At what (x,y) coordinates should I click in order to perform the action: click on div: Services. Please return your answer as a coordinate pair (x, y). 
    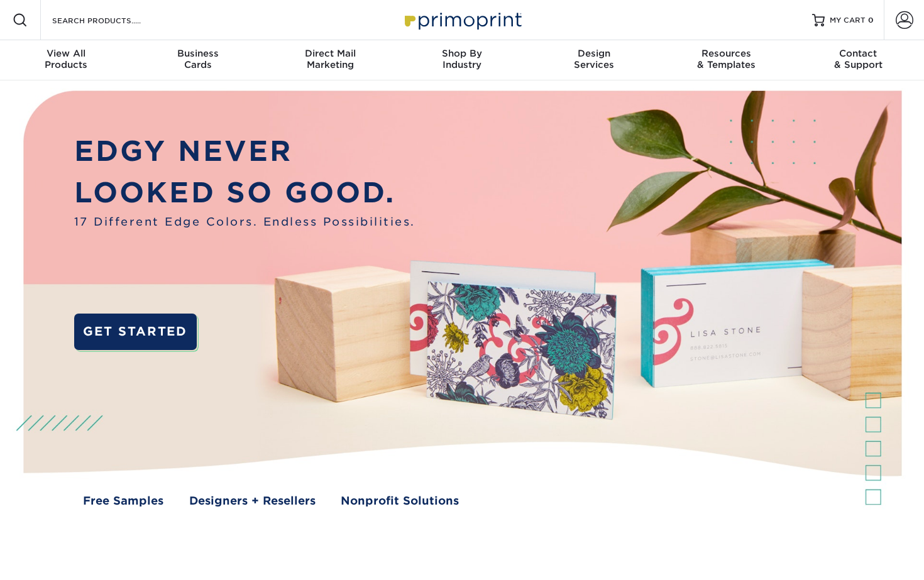
    Looking at the image, I should click on (594, 59).